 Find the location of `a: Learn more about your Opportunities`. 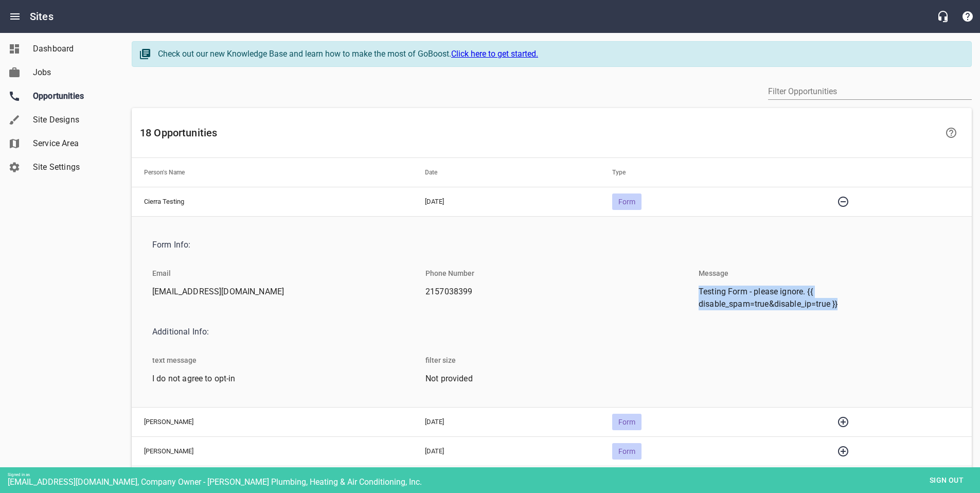

a: Learn more about your Opportunities is located at coordinates (951, 133).